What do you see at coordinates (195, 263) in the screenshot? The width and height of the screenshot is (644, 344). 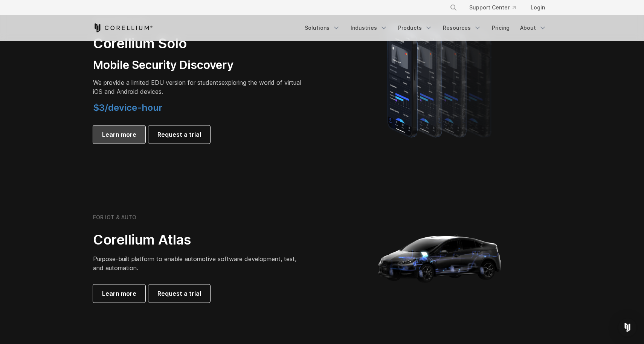 I see `span: Purpose-built platform to enable automotive software development, test, and automation.` at bounding box center [195, 263].